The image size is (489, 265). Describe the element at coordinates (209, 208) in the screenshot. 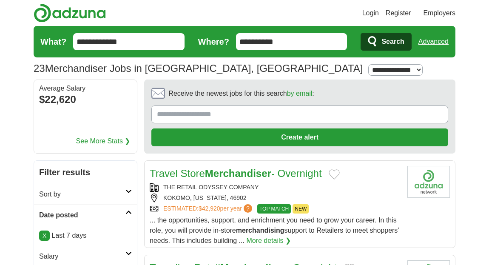

I see `span: $42,920` at that location.